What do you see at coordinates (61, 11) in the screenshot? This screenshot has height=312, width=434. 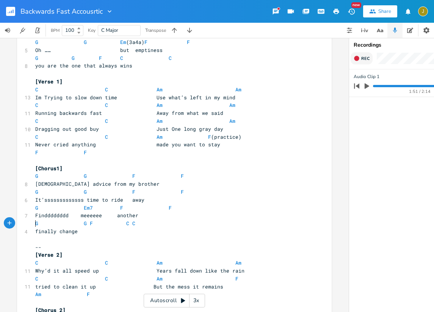 I see `span: Backwards Fast Accousrtic` at bounding box center [61, 11].